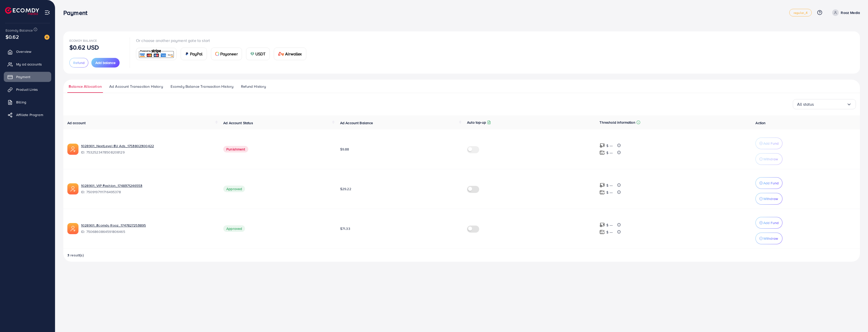  Describe the element at coordinates (148, 186) in the screenshot. I see `a: 1028901_VIP Fashion_1748371246553` at that location.